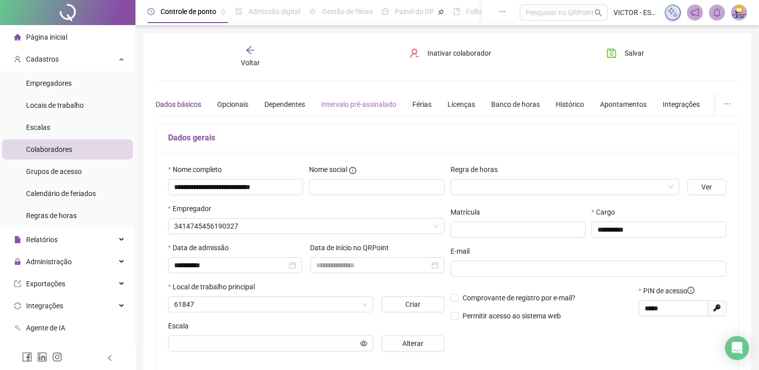 The height and width of the screenshot is (370, 759). What do you see at coordinates (110, 358) in the screenshot?
I see `span: left` at bounding box center [110, 358].